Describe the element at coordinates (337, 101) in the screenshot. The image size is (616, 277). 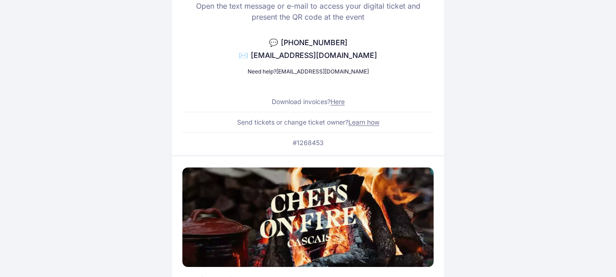
I see `a: Here` at that location.